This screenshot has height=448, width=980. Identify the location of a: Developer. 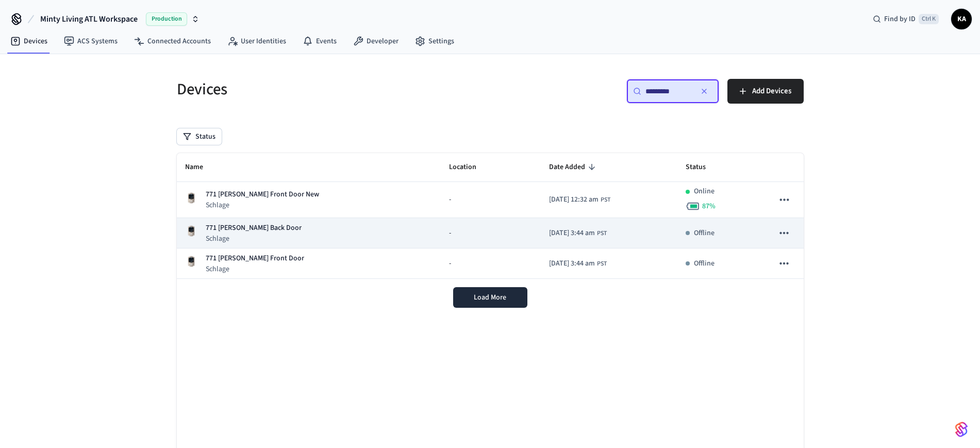
(376, 42).